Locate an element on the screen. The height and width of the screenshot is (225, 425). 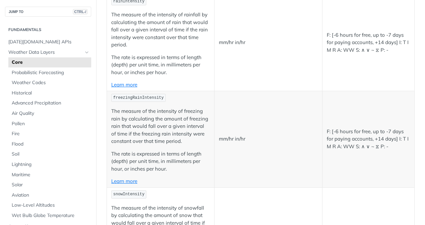
span: Maritime is located at coordinates (51, 175).